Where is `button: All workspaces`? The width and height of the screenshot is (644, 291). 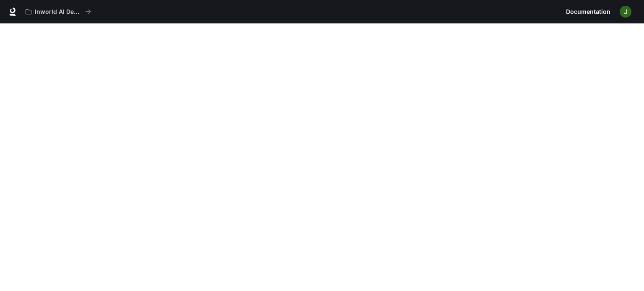
button: All workspaces is located at coordinates (58, 12).